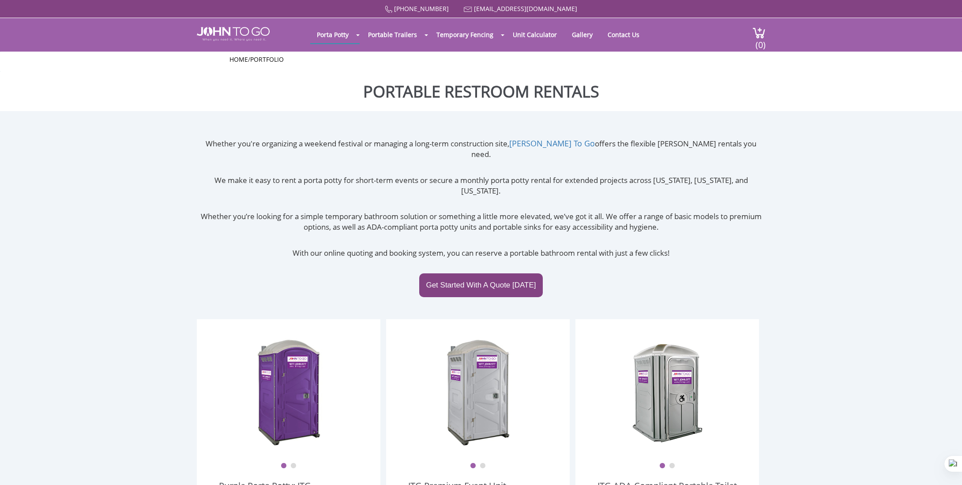  What do you see at coordinates (535, 34) in the screenshot?
I see `a: Unit Calculator` at bounding box center [535, 34].